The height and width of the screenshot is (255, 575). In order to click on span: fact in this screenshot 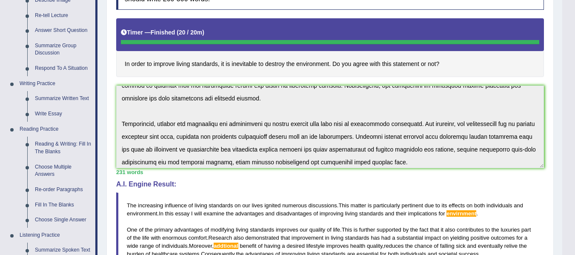, I will do `click(424, 229)`.